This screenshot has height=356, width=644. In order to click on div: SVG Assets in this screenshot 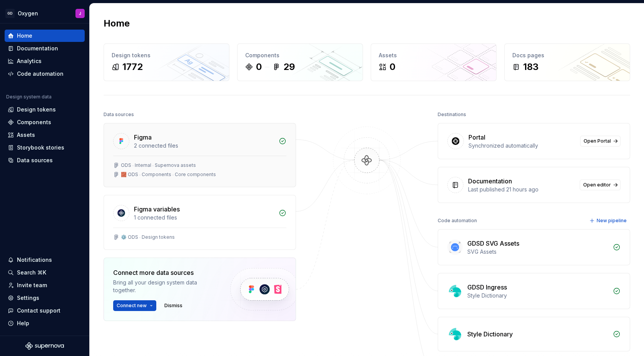, I will do `click(538, 252)`.